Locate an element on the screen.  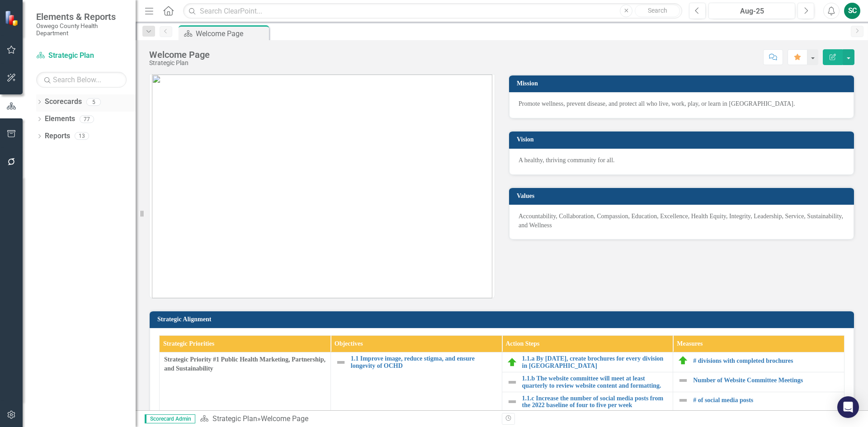
a: Scorecards is located at coordinates (63, 102).